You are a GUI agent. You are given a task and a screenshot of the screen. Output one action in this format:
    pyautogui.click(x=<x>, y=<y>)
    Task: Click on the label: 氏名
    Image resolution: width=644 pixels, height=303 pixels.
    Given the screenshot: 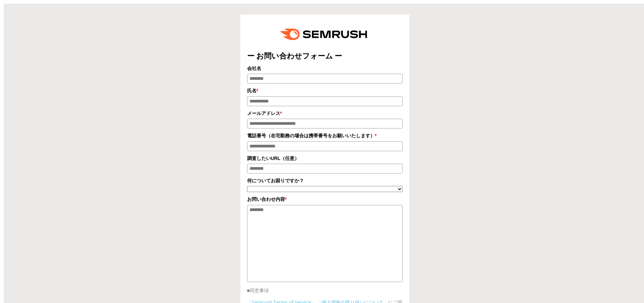 What is the action you would take?
    pyautogui.click(x=325, y=91)
    